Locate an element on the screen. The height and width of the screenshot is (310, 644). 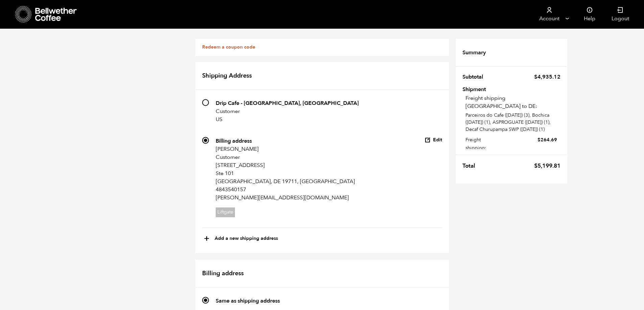
button: +Add a new shipping address is located at coordinates (241, 239).